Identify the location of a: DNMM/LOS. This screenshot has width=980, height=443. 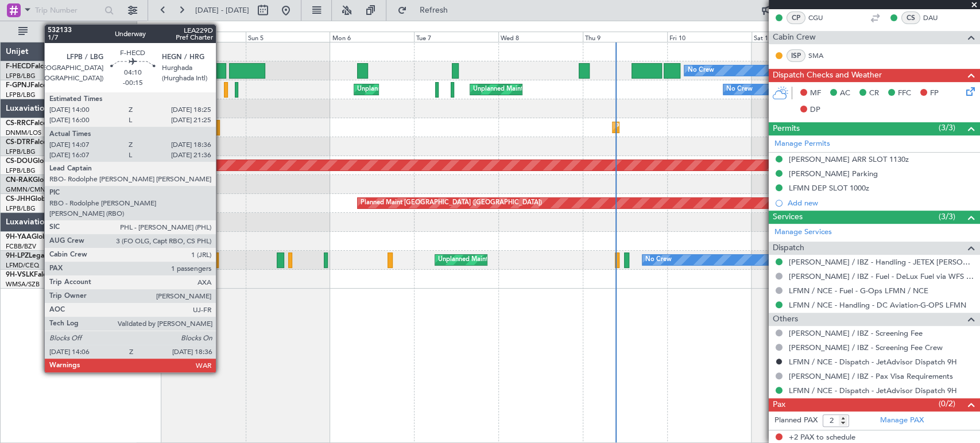
(24, 132).